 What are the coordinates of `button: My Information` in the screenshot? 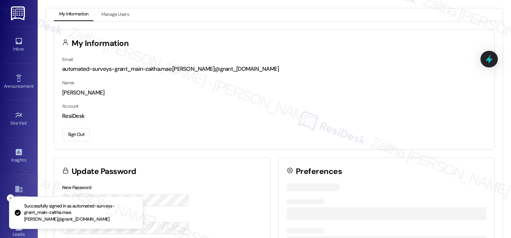 It's located at (73, 15).